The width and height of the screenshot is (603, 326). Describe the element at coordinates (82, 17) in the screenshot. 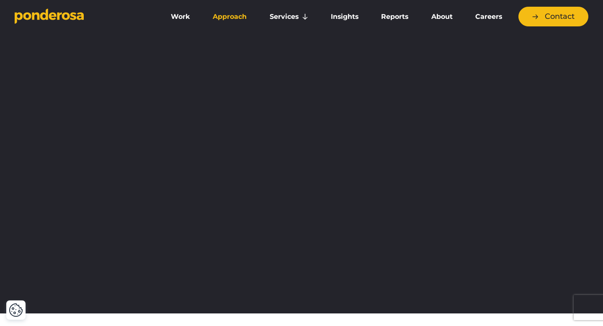

I see `a: Go to homepage` at that location.